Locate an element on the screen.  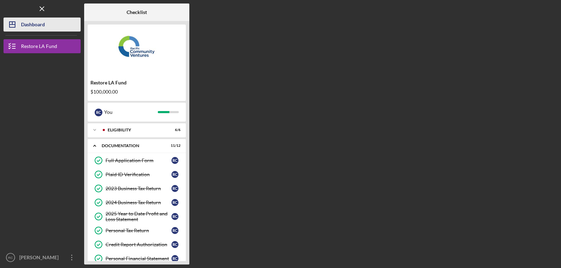
div: Dashboard is located at coordinates (33, 25).